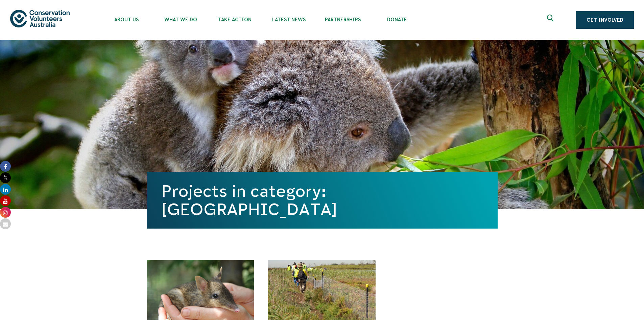 Image resolution: width=644 pixels, height=320 pixels. What do you see at coordinates (126, 20) in the screenshot?
I see `span: About Us` at bounding box center [126, 20].